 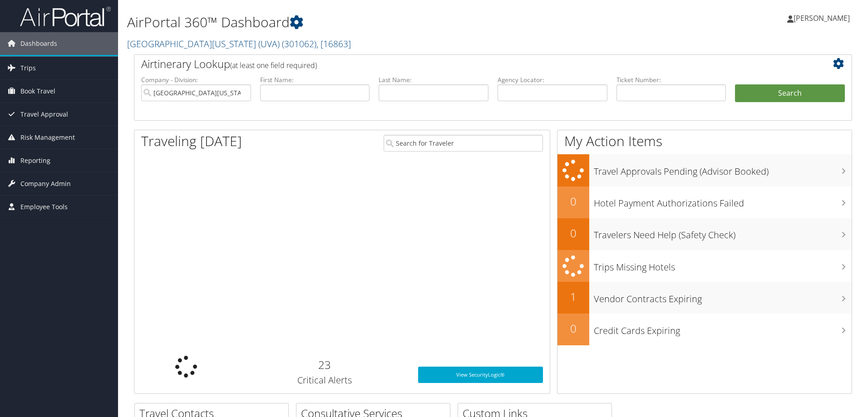 What do you see at coordinates (39, 44) in the screenshot?
I see `span: Dashboards` at bounding box center [39, 44].